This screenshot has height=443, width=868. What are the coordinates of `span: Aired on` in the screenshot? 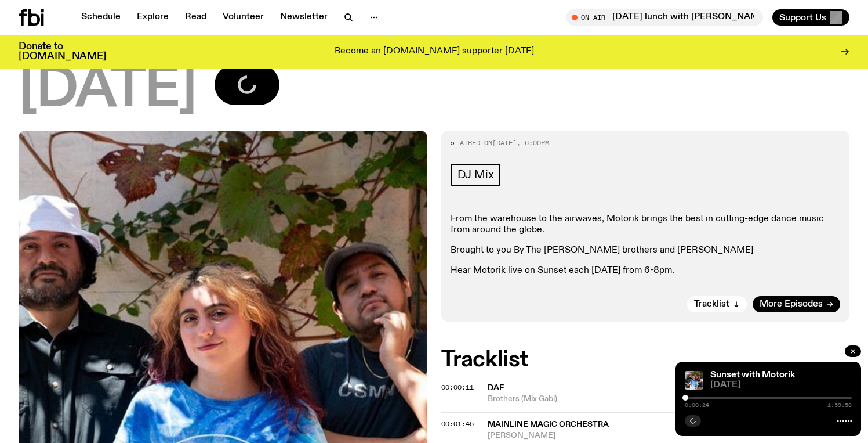 It's located at (476, 142).